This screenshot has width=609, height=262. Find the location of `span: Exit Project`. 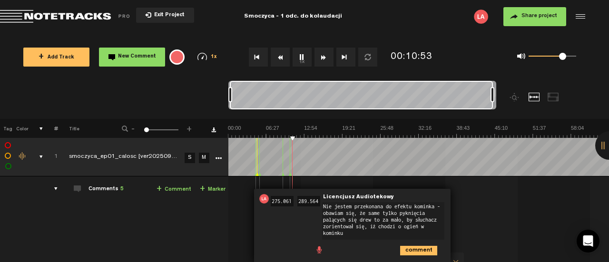

span: Exit Project is located at coordinates (168, 15).